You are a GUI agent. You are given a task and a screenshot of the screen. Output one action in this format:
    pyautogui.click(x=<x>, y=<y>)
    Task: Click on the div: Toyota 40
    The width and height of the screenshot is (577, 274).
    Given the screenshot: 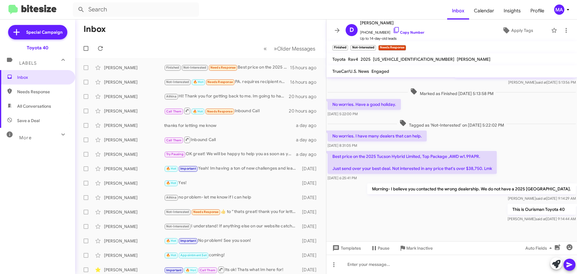 What is the action you would take?
    pyautogui.click(x=38, y=48)
    